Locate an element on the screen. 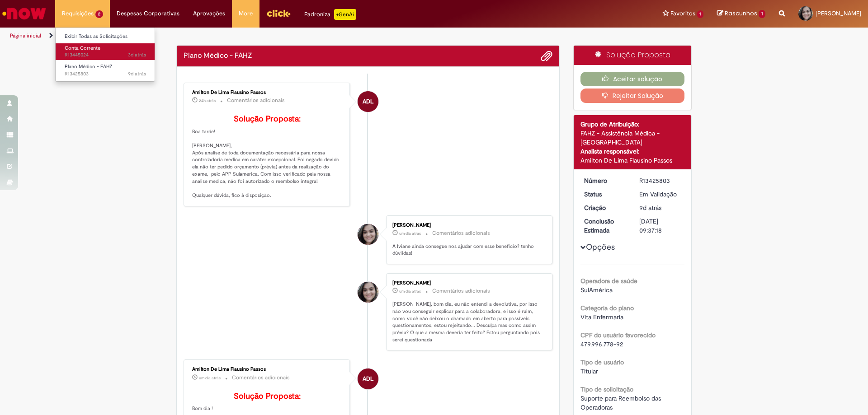  a: Aberto R13425803 : Plano Médico - FAHZ is located at coordinates (106, 70).